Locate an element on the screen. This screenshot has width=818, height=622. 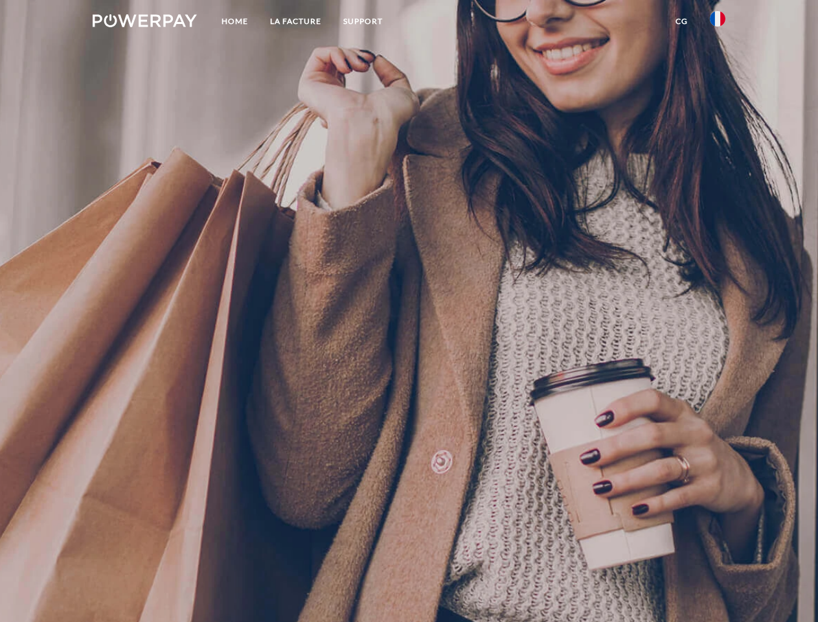
a: CG is located at coordinates (682, 21).